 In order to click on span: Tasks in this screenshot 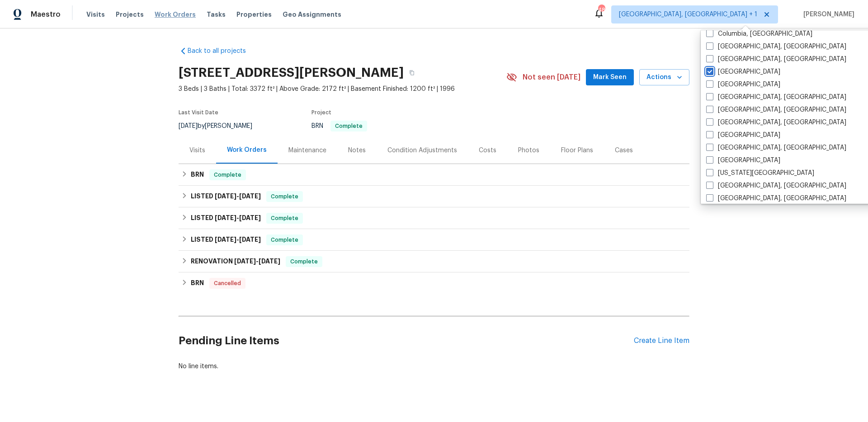, I will do `click(216, 14)`.